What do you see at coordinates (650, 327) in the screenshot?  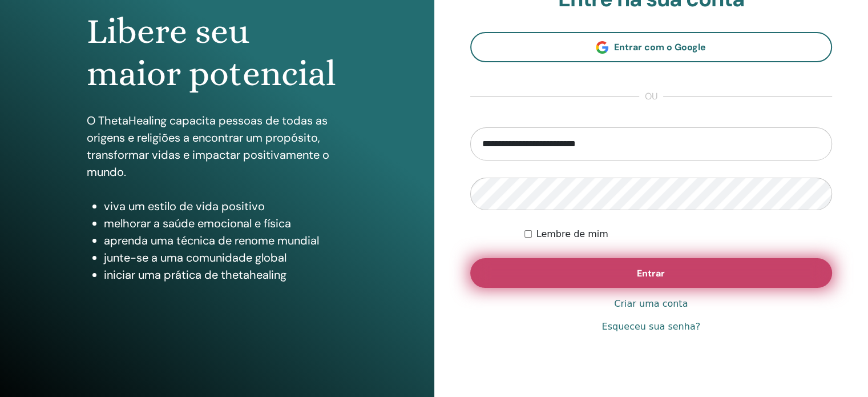 I see `a: Esqueceu sua senha?` at bounding box center [650, 327].